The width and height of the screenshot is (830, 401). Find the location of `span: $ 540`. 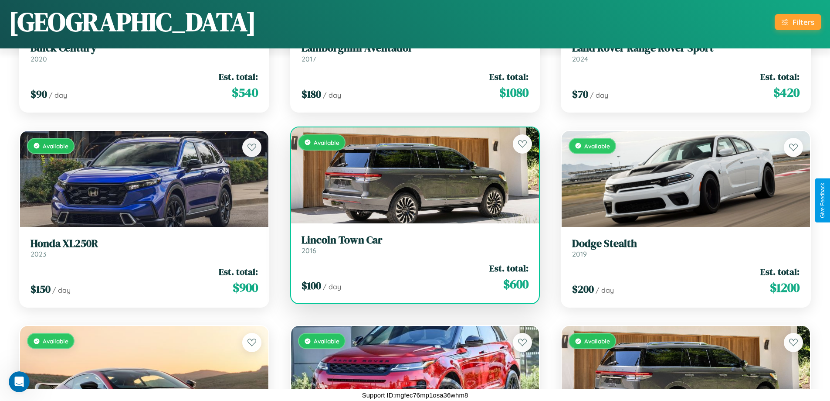

span: $ 540 is located at coordinates (245, 92).